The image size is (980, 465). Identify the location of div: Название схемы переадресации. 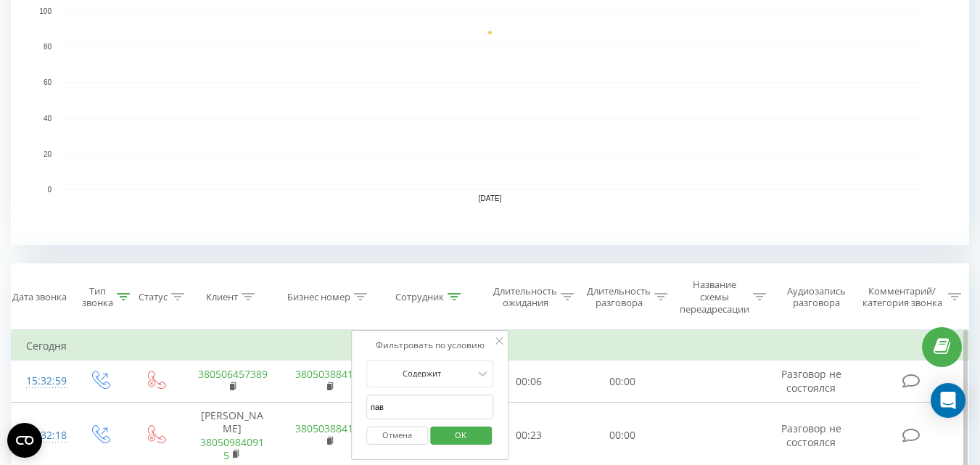
(715, 297).